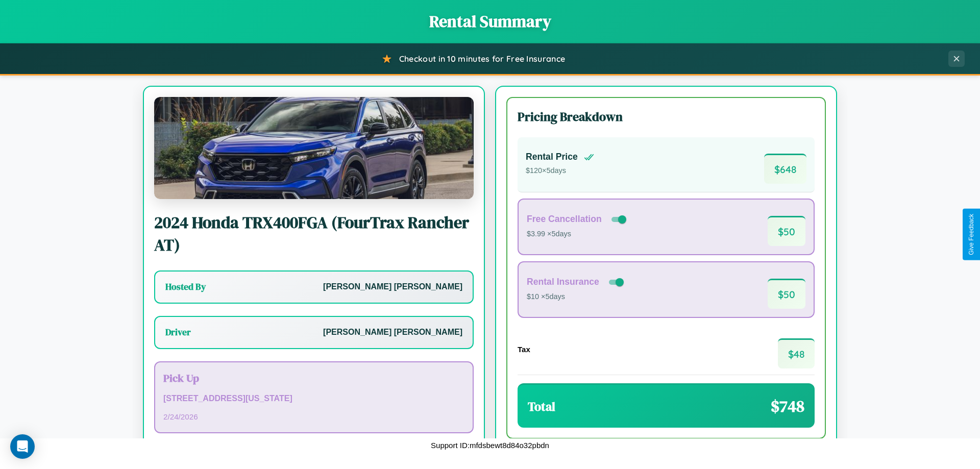  I want to click on p: $3.99 × 5 days, so click(577, 234).